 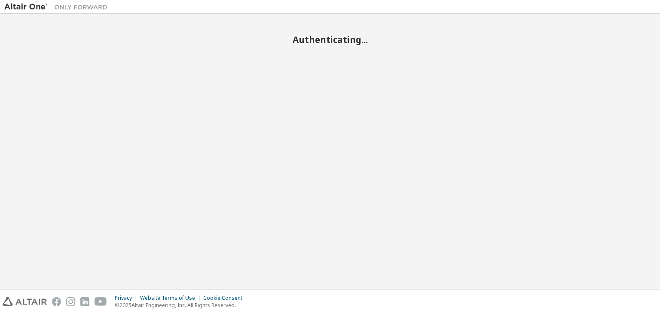 What do you see at coordinates (58, 7) in the screenshot?
I see `img: Altair One` at bounding box center [58, 7].